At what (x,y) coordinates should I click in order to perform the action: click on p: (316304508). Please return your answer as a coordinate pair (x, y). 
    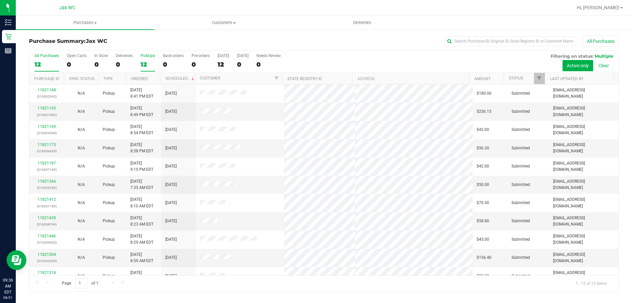
    Looking at the image, I should click on (46, 133).